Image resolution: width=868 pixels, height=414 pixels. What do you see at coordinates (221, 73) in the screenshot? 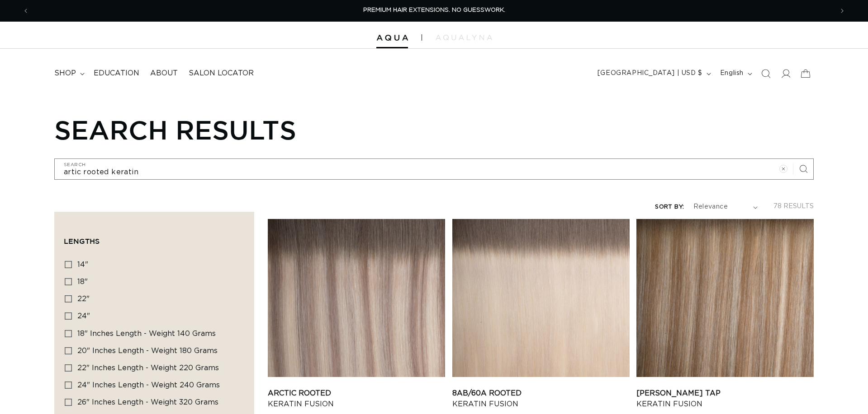
I see `a: Salon Locator` at bounding box center [221, 73].